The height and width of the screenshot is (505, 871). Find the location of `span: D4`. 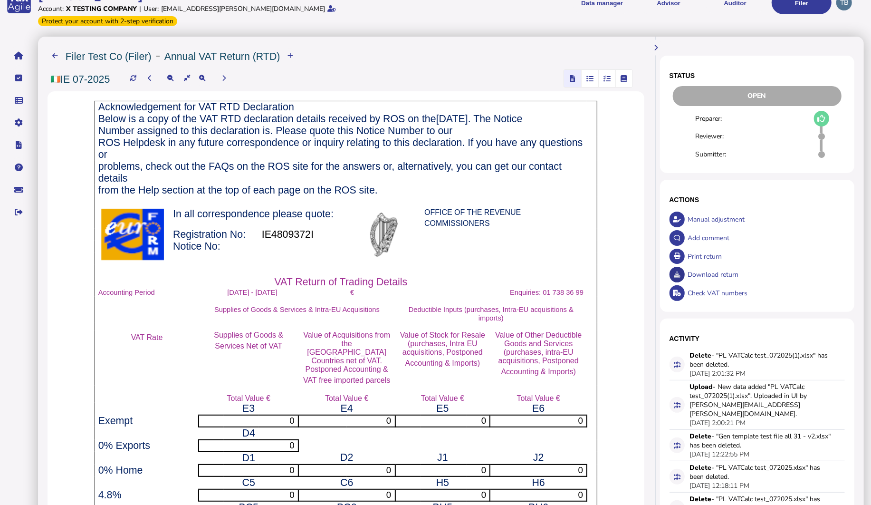

span: D4 is located at coordinates (249, 433).